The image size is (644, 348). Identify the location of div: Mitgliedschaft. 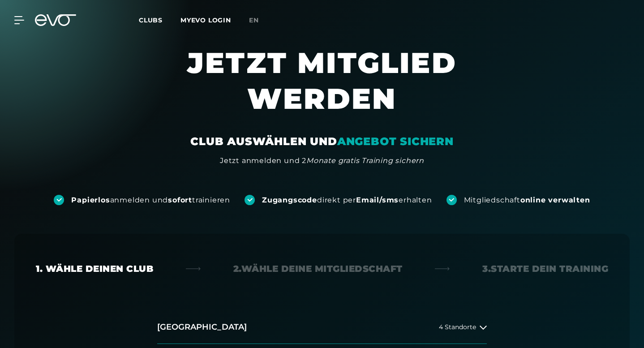
(527, 201).